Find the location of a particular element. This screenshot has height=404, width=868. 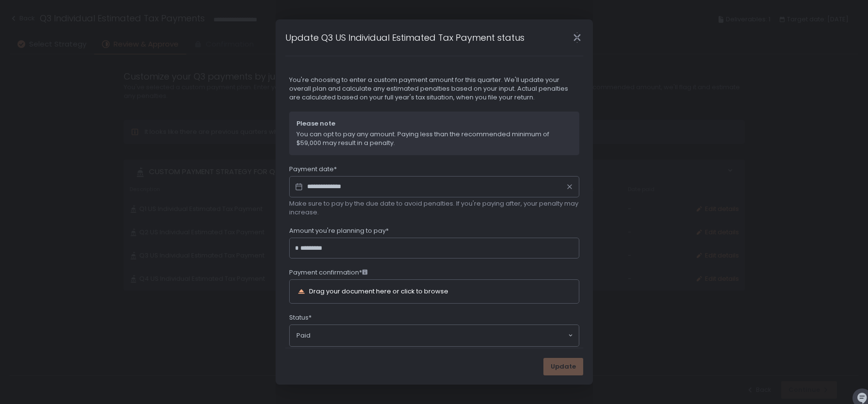

span: Paid is located at coordinates (304, 336).